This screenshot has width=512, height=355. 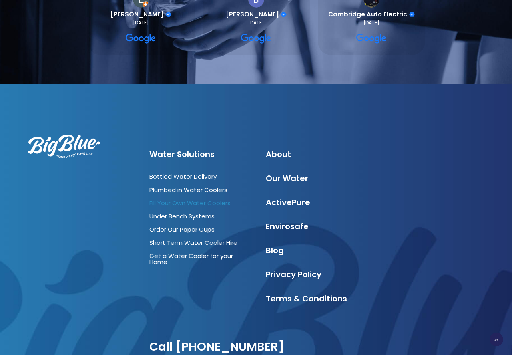 What do you see at coordinates (182, 229) in the screenshot?
I see `a: Order Our Paper Cups` at bounding box center [182, 229].